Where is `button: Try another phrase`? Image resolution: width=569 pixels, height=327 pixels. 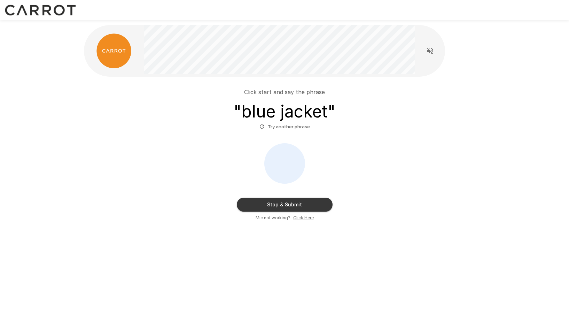
button: Try another phrase is located at coordinates (284, 126).